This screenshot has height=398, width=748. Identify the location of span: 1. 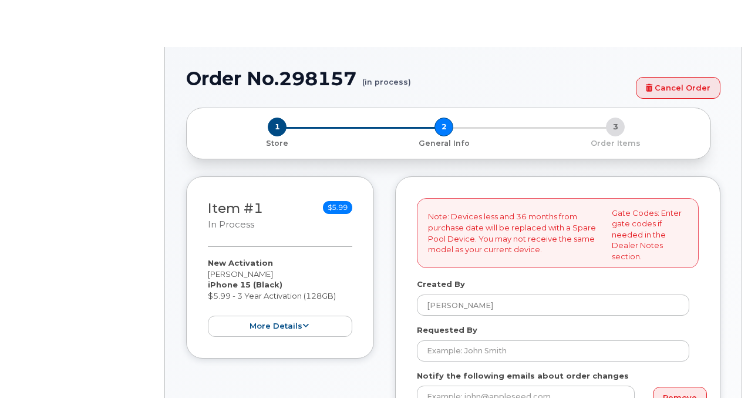
(277, 127).